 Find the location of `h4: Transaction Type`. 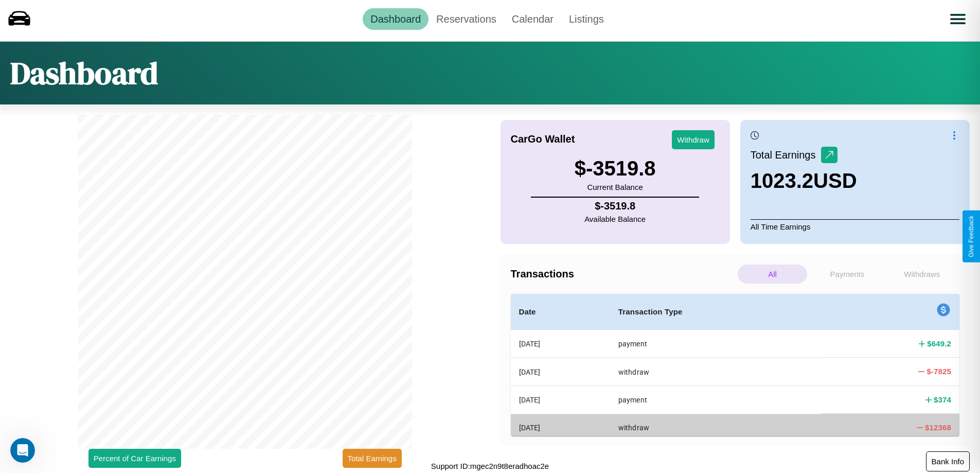

h4: Transaction Type is located at coordinates (716, 311).